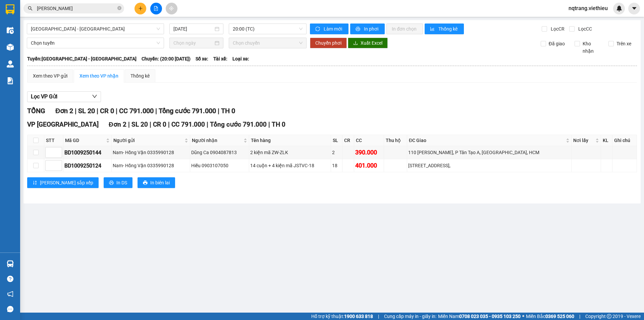  I want to click on span: search, so click(30, 8).